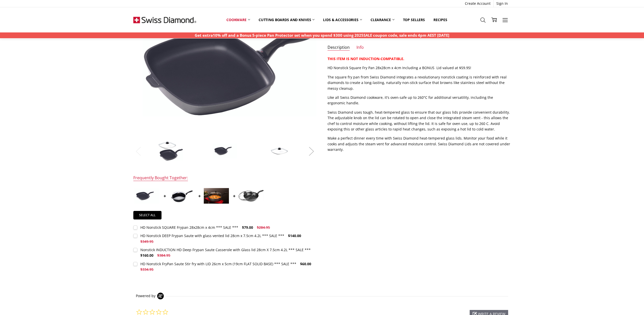 The height and width of the screenshot is (315, 644). What do you see at coordinates (419, 144) in the screenshot?
I see `p: Make a perfect dinner every time with Swiss Diamond heat-tempered glass lids. Monitor your food w...` at bounding box center [419, 144].